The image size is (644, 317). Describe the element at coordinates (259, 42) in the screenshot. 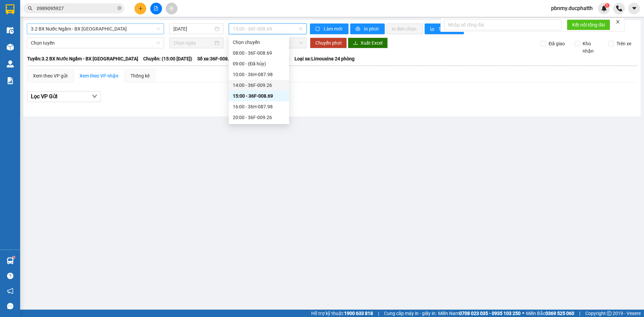

I see `div: Chọn chuyến` at that location.